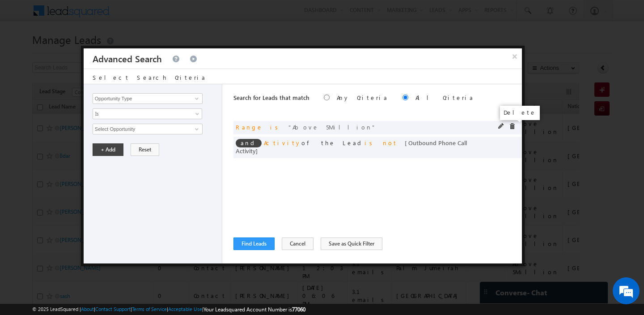  I want to click on span: is, so click(275, 127).